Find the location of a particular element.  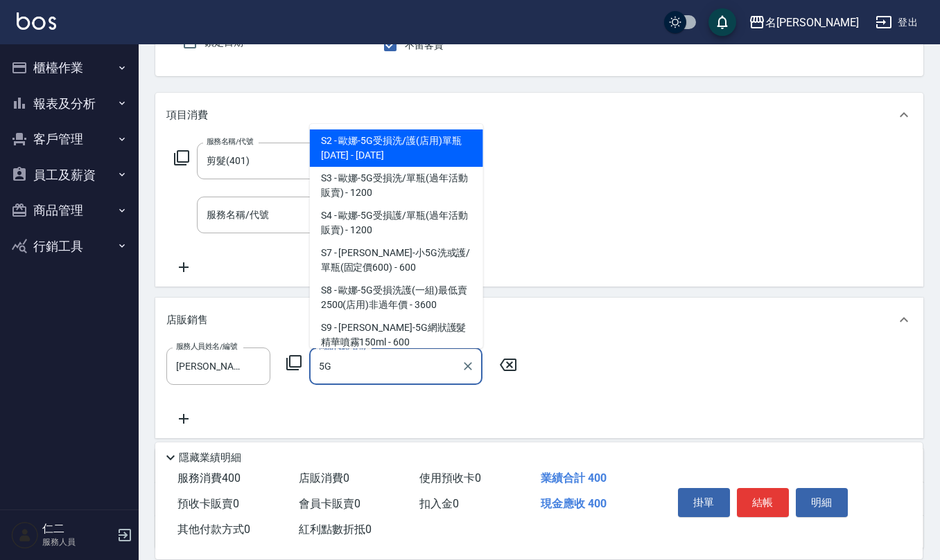

p: 項目消費 is located at coordinates (187, 115).